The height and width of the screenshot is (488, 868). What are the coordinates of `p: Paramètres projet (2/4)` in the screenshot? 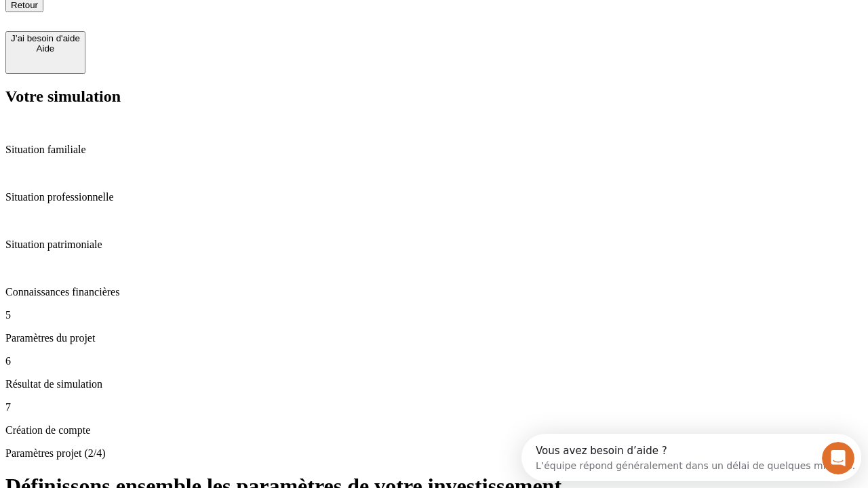 It's located at (434, 453).